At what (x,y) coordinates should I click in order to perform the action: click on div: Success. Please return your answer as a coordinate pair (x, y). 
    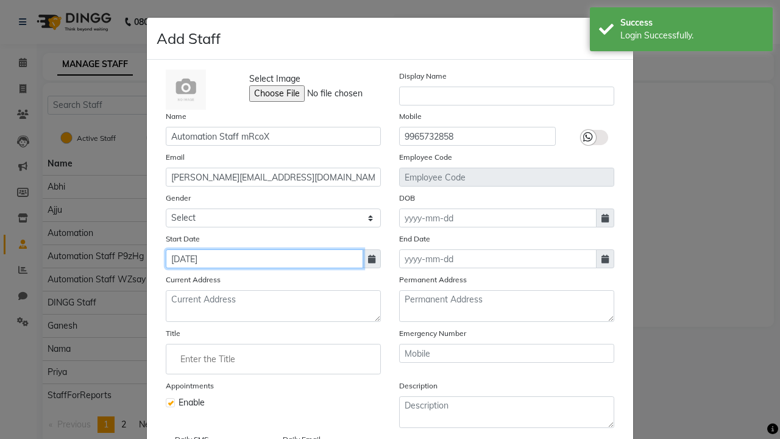
    Looking at the image, I should click on (691, 23).